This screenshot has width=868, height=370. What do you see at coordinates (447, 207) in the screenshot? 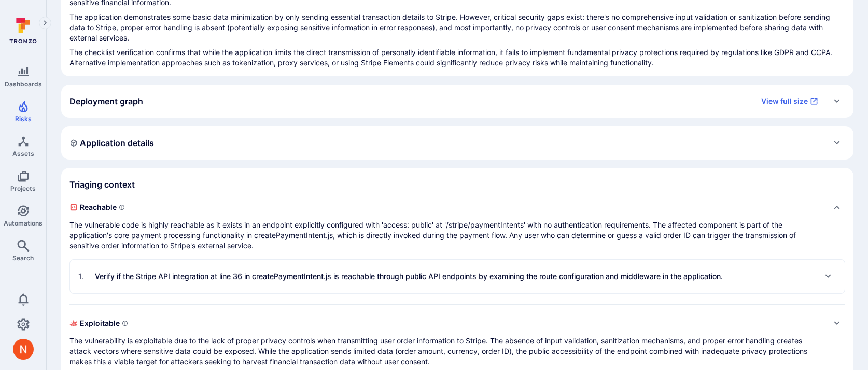
I see `span: Reachable` at bounding box center [447, 207].